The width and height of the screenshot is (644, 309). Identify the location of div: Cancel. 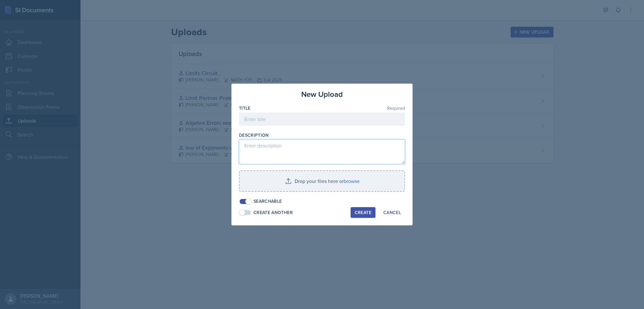
(392, 212).